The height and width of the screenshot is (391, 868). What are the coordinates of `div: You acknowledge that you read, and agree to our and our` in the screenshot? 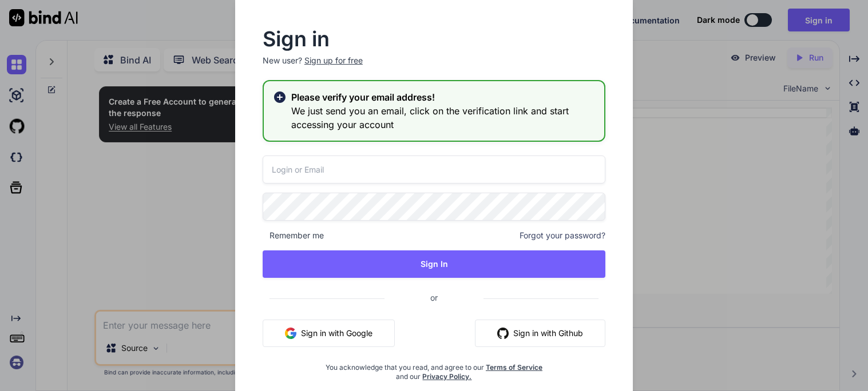 It's located at (434, 369).